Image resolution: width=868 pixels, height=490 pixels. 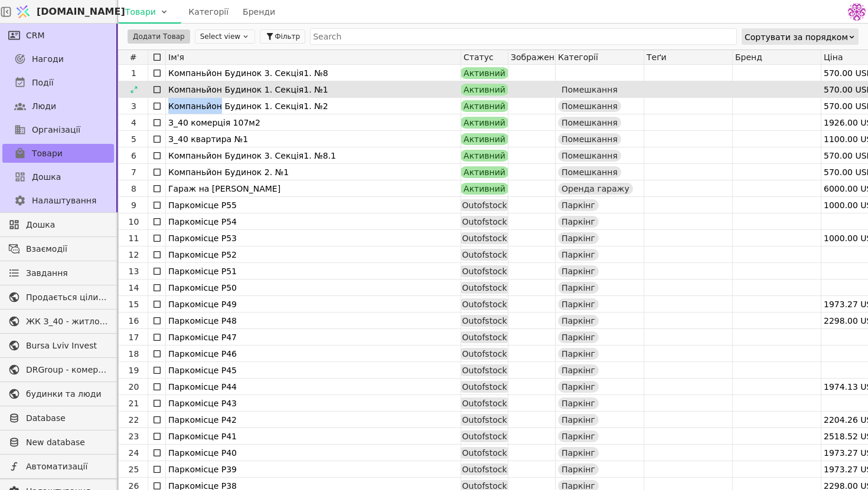 I want to click on span: Події, so click(x=42, y=83).